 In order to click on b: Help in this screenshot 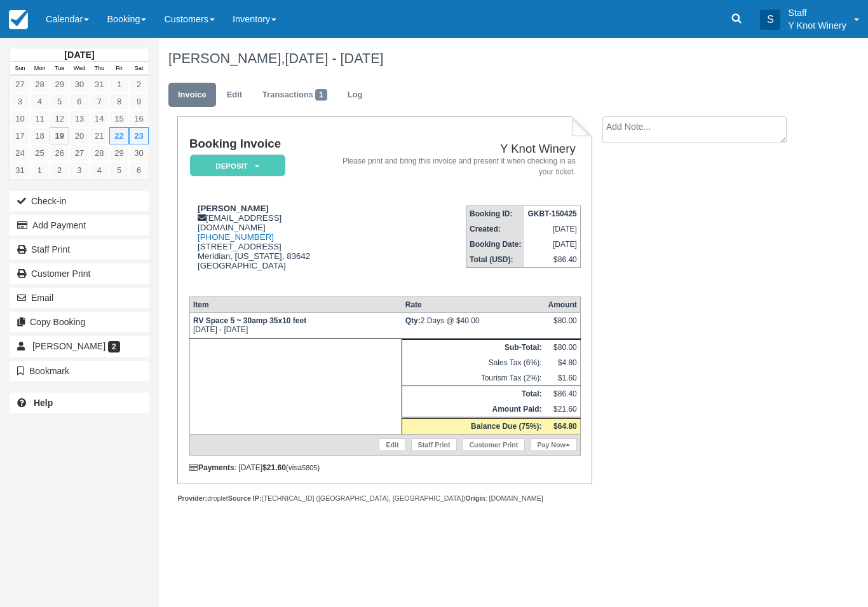, I will do `click(43, 402)`.